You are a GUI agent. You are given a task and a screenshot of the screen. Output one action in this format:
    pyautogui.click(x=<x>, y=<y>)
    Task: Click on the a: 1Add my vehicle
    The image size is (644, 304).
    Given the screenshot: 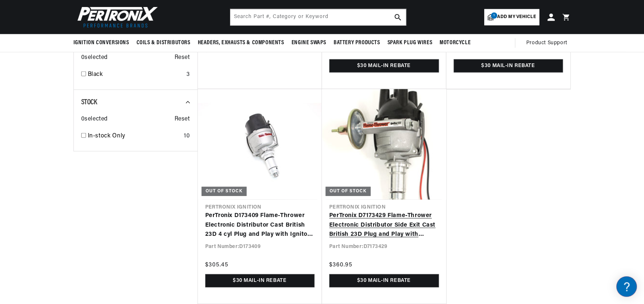 What is the action you would take?
    pyautogui.click(x=511, y=17)
    